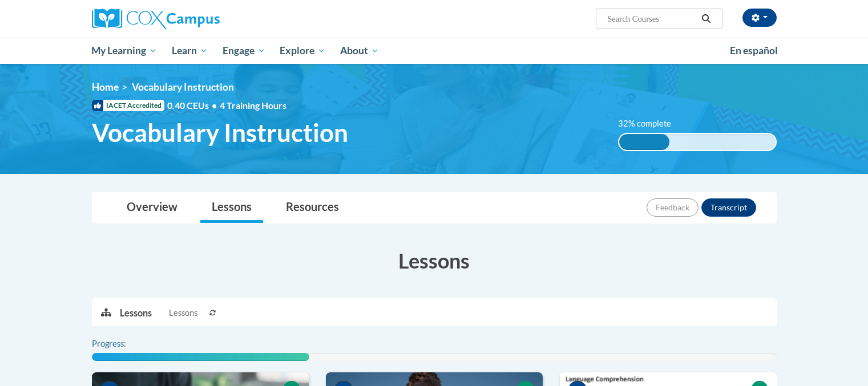 This screenshot has width=868, height=386. What do you see at coordinates (644, 142) in the screenshot?
I see `div: 32% complete` at bounding box center [644, 142].